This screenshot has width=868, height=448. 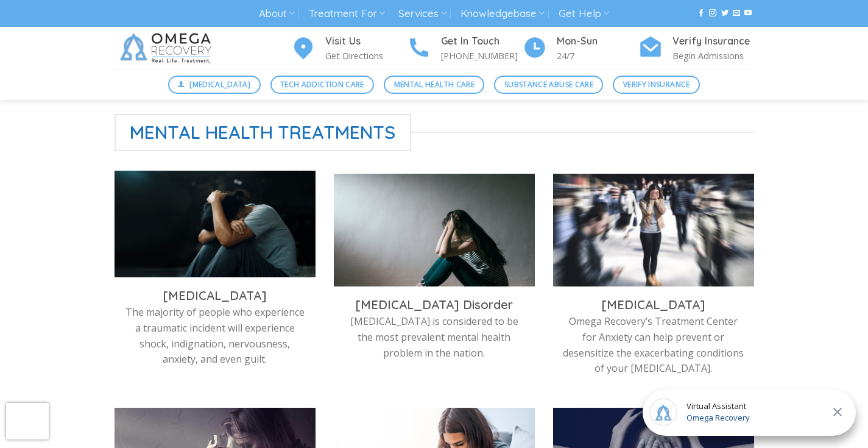 What do you see at coordinates (349, 48) in the screenshot?
I see `a: Visit Us Get Directions` at bounding box center [349, 48].